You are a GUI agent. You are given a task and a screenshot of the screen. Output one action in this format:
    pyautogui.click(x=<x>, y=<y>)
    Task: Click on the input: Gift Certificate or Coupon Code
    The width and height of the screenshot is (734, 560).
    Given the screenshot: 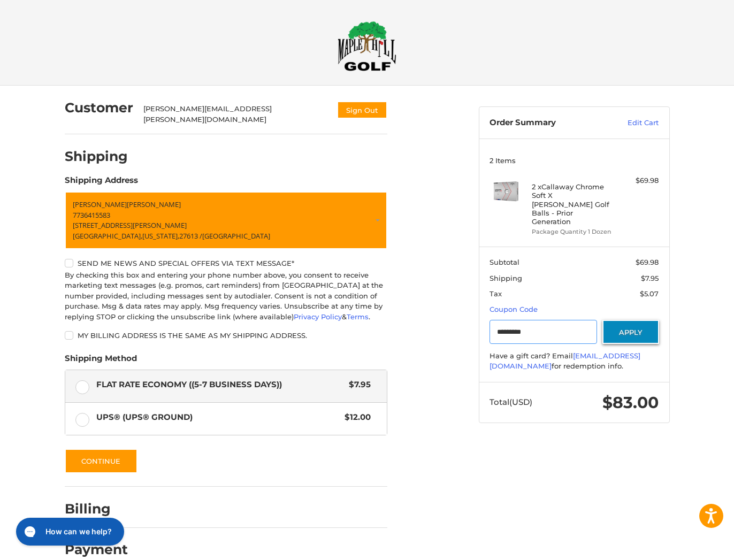 What is the action you would take?
    pyautogui.click(x=543, y=332)
    